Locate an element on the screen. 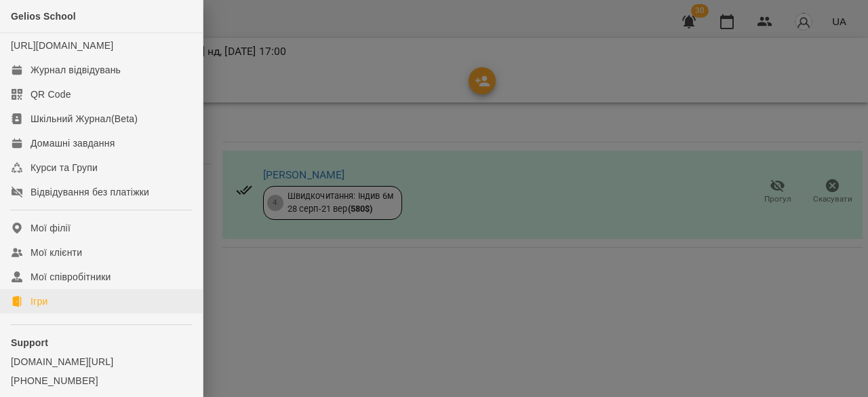  div: Шкільний Журнал(Beta) is located at coordinates (84, 119).